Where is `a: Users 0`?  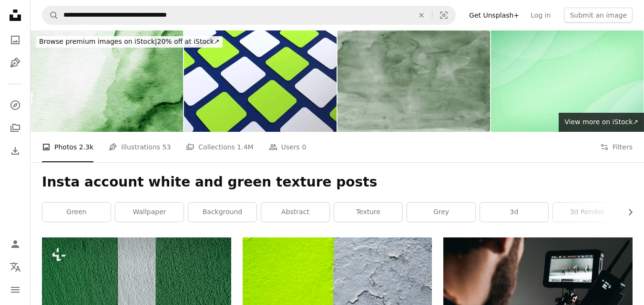
a: Users 0 is located at coordinates (288, 147).